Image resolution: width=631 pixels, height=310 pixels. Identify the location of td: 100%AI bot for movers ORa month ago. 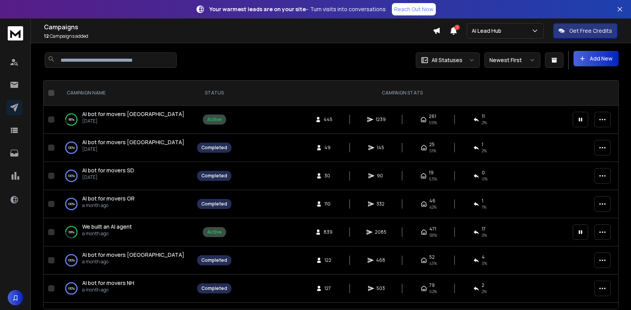
(125, 204).